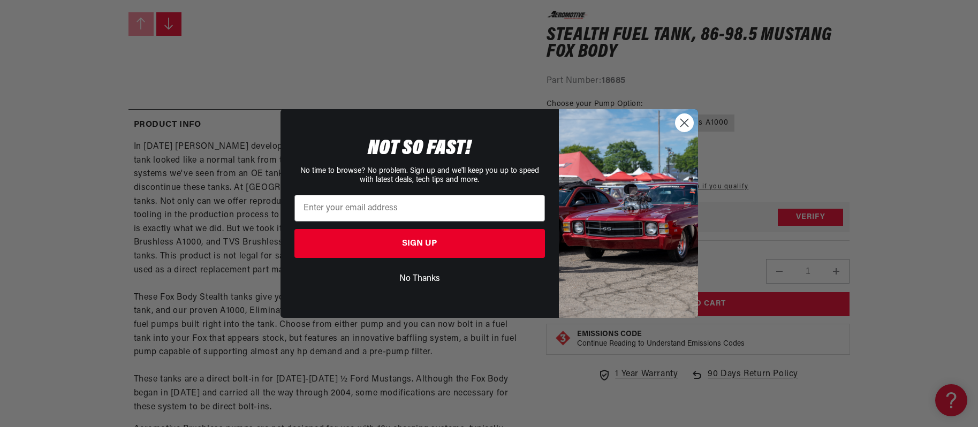 This screenshot has width=978, height=427. Describe the element at coordinates (419, 175) in the screenshot. I see `span: No time to browse? No problem. Sign up and we'll keep you up to speed with latest deals, tech tip...` at that location.